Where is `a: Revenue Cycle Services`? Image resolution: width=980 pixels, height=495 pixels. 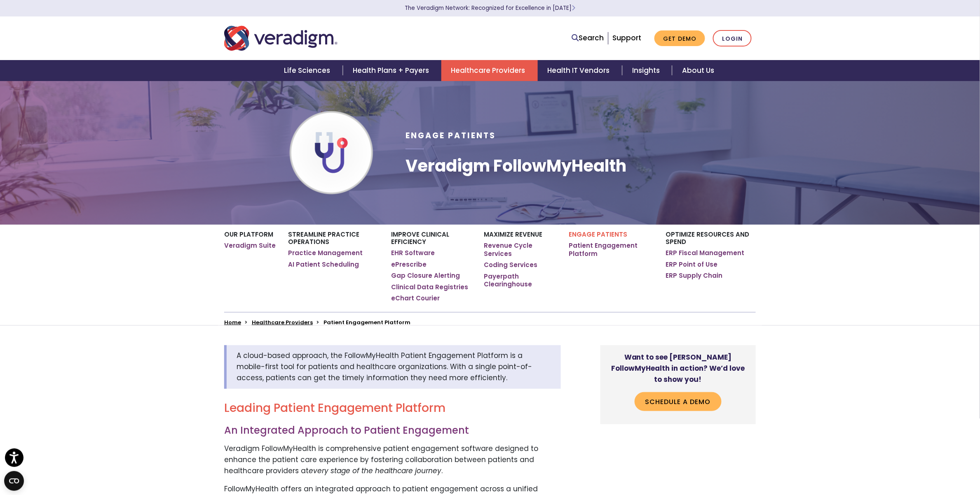
a: Revenue Cycle Services is located at coordinates (520, 250).